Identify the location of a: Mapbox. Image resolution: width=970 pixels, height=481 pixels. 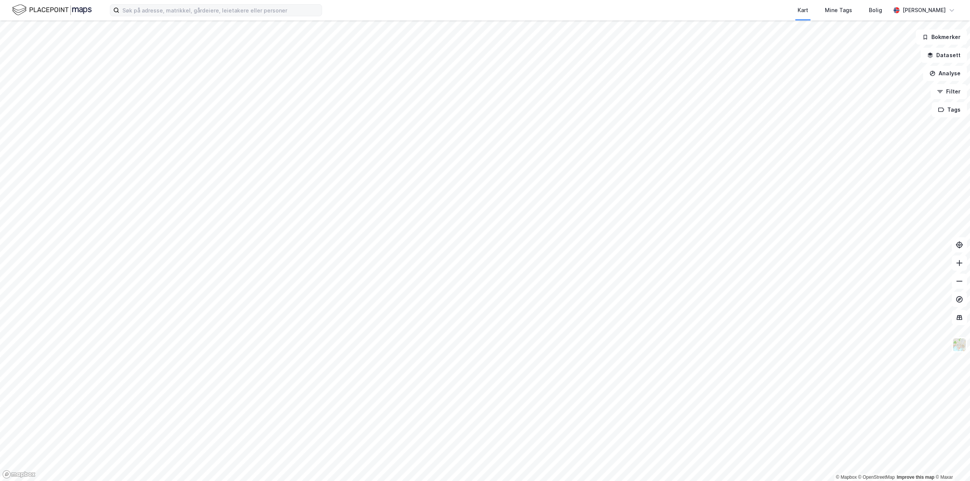
(846, 478).